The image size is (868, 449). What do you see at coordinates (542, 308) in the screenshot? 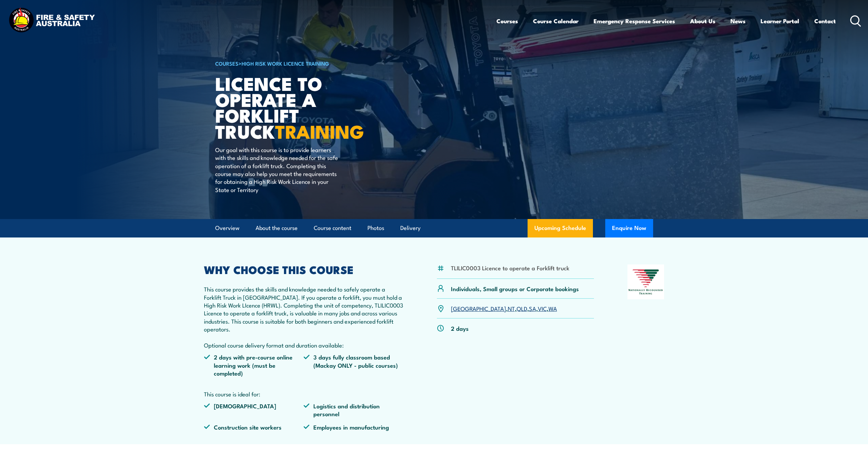
I see `a: VIC` at bounding box center [542, 308].